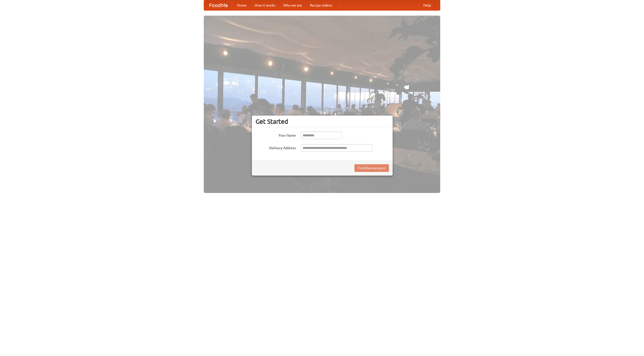  What do you see at coordinates (265, 6) in the screenshot?
I see `a: How it works` at bounding box center [265, 6].